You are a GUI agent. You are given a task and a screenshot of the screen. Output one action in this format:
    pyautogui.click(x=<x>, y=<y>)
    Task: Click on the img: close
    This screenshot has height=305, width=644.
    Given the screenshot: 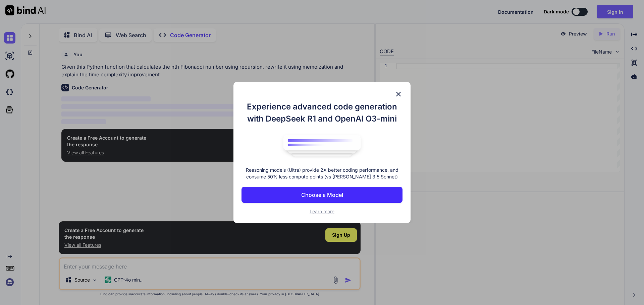 What is the action you would take?
    pyautogui.click(x=398, y=94)
    